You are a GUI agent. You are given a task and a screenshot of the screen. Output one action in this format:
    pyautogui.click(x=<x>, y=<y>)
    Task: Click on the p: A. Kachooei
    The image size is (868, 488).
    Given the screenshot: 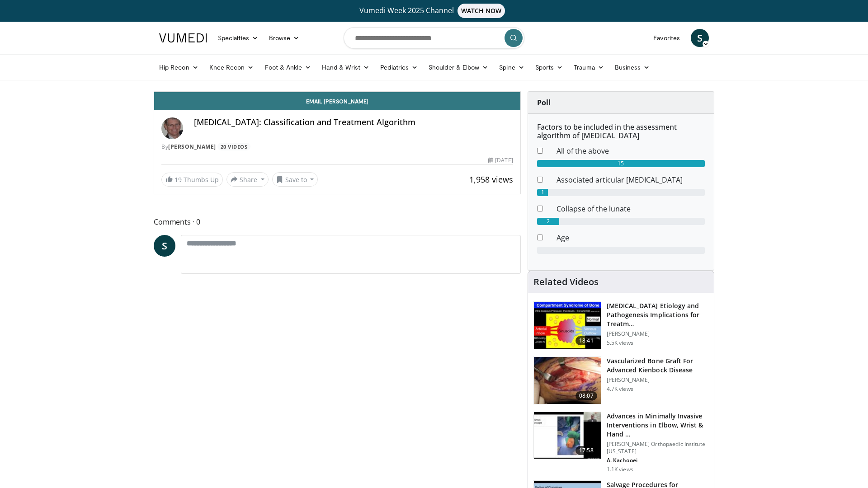 What is the action you would take?
    pyautogui.click(x=657, y=460)
    